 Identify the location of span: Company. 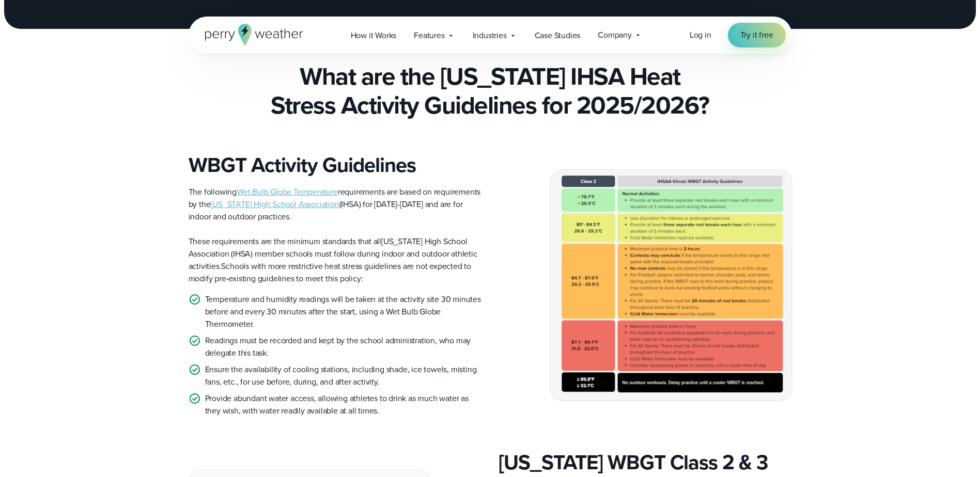
(615, 35).